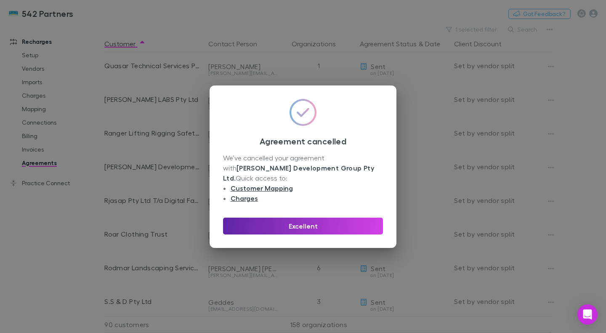 This screenshot has height=333, width=606. I want to click on a: Customer Mapping, so click(262, 188).